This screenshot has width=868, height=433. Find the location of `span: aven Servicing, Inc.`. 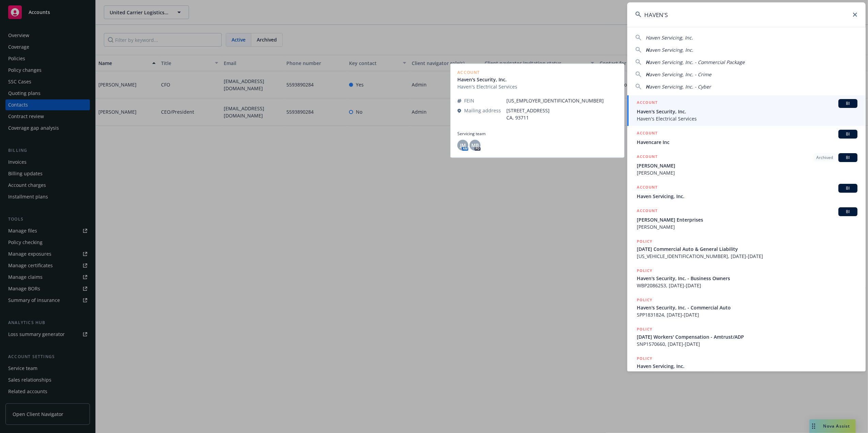

span: aven Servicing, Inc. is located at coordinates (671, 50).